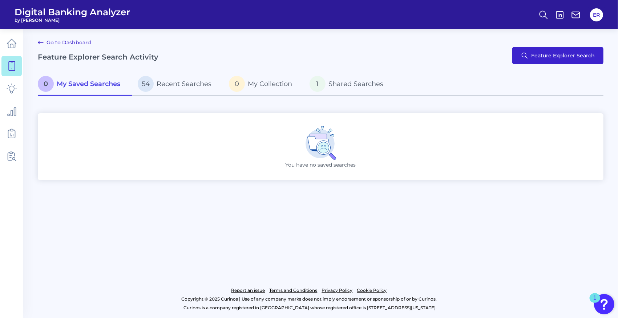  I want to click on a: 0My Collection, so click(263, 85).